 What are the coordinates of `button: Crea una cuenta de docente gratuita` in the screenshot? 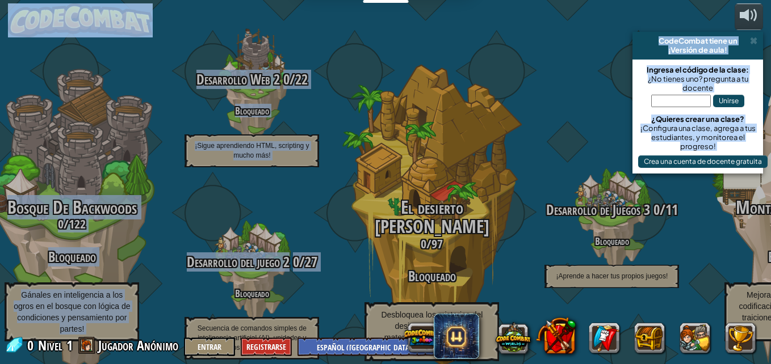 It's located at (703, 162).